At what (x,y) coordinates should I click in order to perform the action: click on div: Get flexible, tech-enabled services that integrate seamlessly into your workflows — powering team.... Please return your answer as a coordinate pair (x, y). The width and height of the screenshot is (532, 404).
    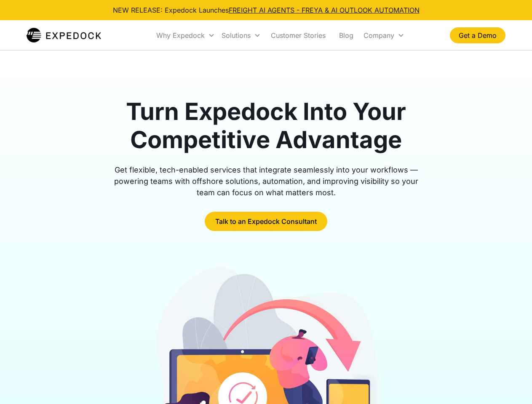
    Looking at the image, I should click on (266, 181).